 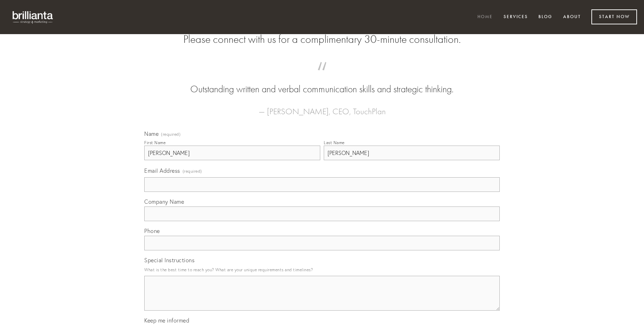 I want to click on h2: Please connect with us for a complimentary 30-minute consultation., so click(x=322, y=39).